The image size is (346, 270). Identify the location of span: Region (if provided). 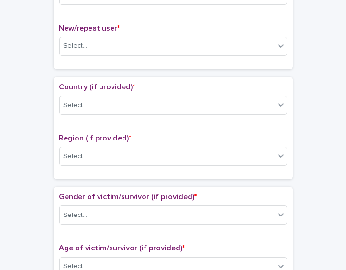
(95, 138).